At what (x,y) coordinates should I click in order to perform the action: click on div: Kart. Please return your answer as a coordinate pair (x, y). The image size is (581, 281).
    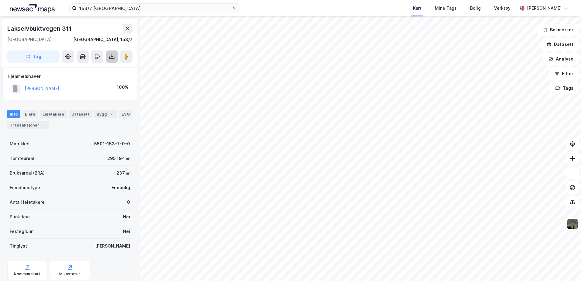
    Looking at the image, I should click on (417, 8).